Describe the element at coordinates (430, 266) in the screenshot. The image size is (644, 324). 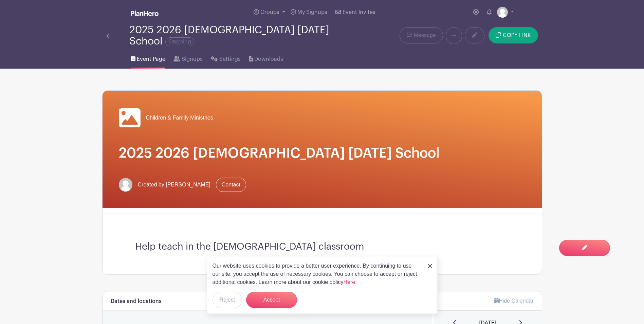
I see `img: close_button-5f87c8562297e5c2d7936805f587ecaba9071eb48480494691a3f1689db116b3.svg` at that location.